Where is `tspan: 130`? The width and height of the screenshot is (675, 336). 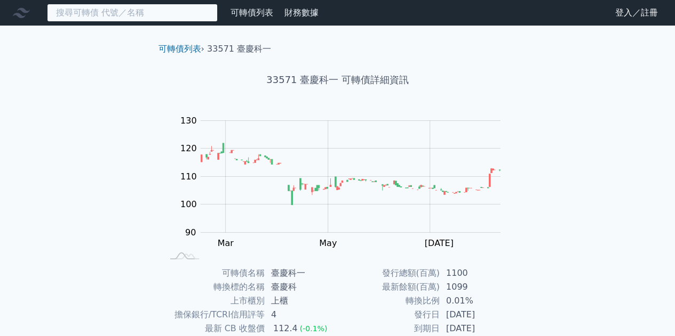
tspan: 130 is located at coordinates (188, 121).